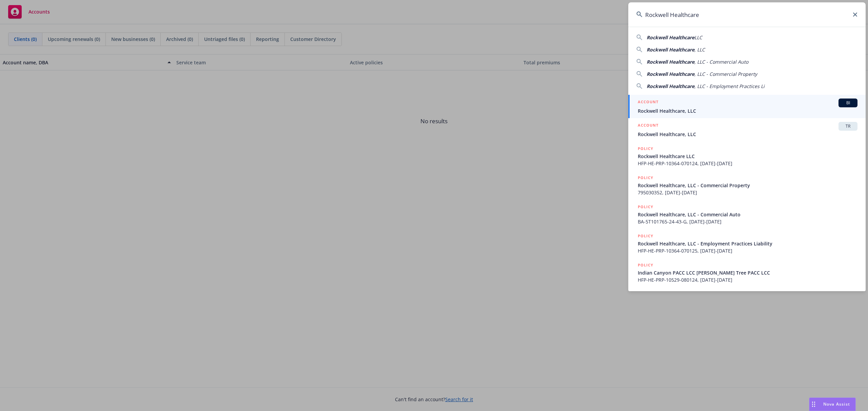 This screenshot has width=868, height=411. I want to click on a: ACCOUNTTRRockwell Healthcare, LLC, so click(747, 130).